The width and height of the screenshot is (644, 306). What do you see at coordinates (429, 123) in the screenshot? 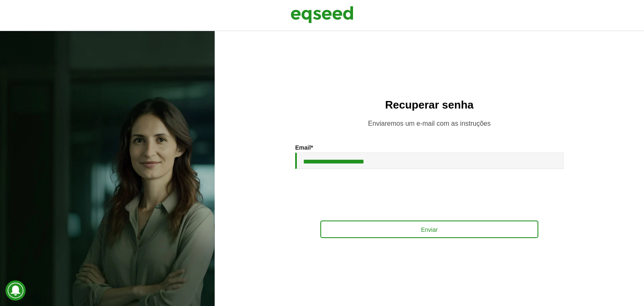
I see `p: Enviaremos um e-mail com as instruções` at bounding box center [429, 123].